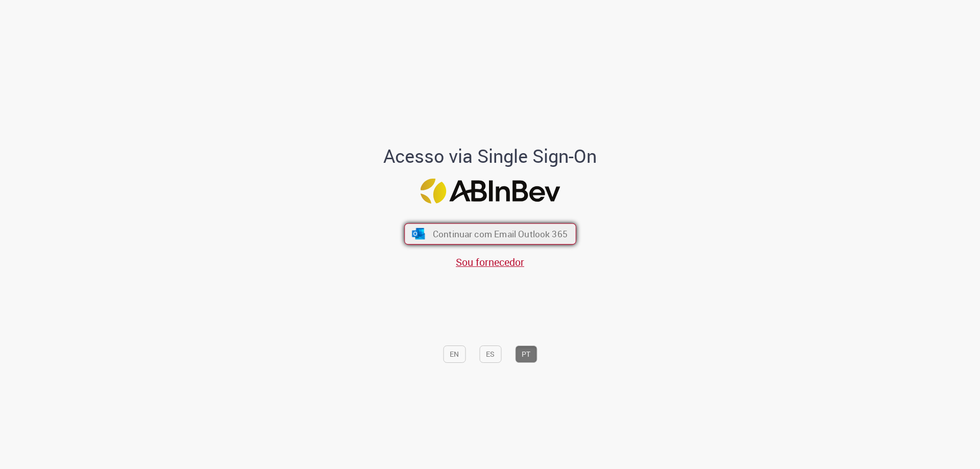 The width and height of the screenshot is (980, 469). Describe the element at coordinates (500, 234) in the screenshot. I see `span: Continuar com Email Outlook 365` at that location.